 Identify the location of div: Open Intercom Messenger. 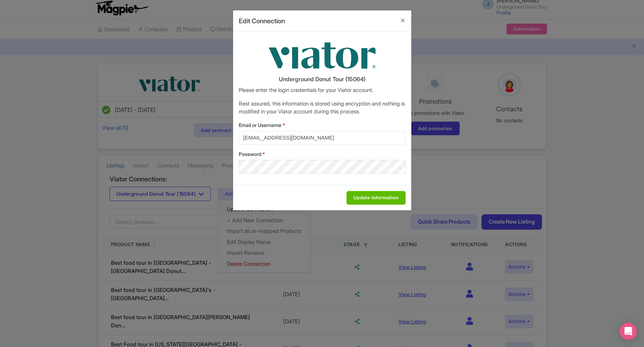
(628, 331).